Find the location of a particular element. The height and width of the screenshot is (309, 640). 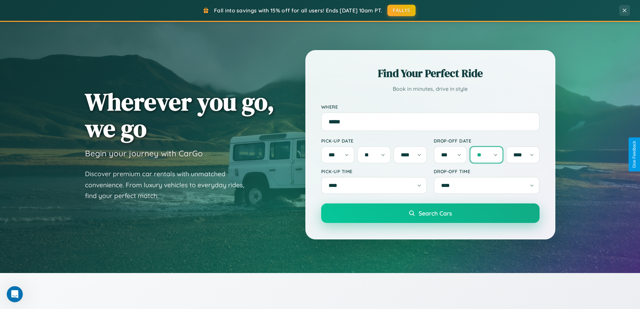

h3: Begin your journey with CarGo is located at coordinates (144, 153).